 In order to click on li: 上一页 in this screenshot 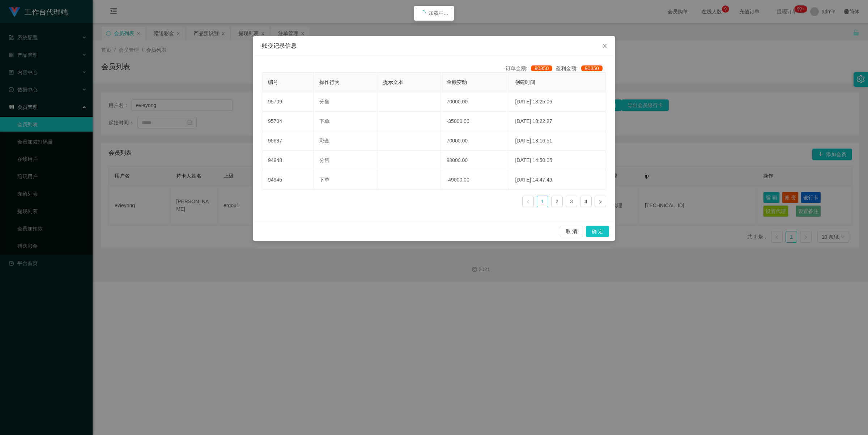, I will do `click(528, 202)`.